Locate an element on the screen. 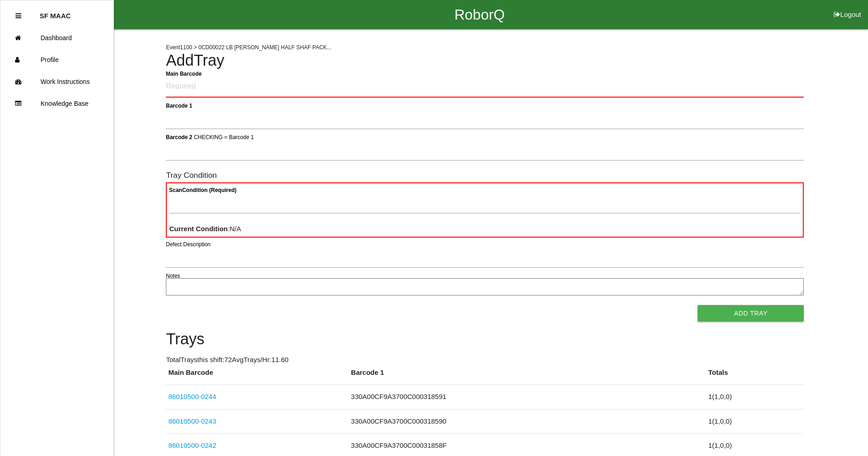  b: Current Condition is located at coordinates (198, 229).